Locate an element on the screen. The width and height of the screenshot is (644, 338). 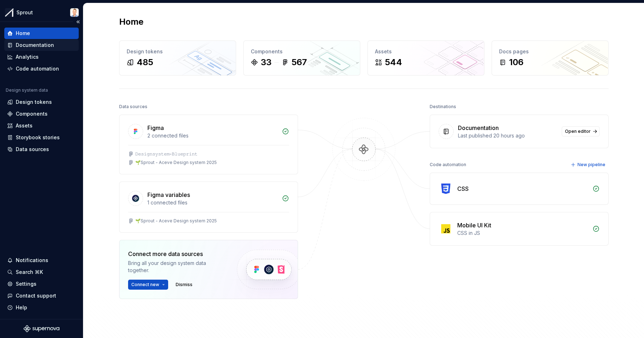
div: Last published 20 hours ago is located at coordinates (508, 136).